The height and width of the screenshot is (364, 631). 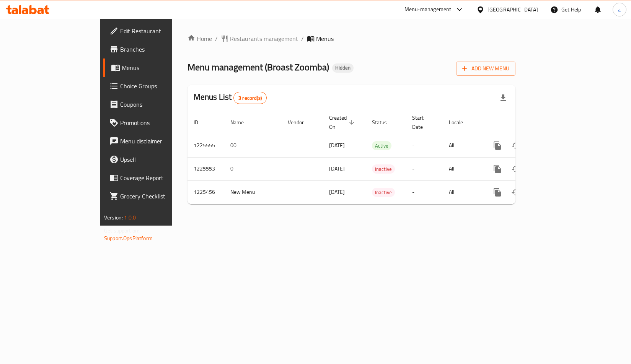 I want to click on a: Choice Groups, so click(x=154, y=86).